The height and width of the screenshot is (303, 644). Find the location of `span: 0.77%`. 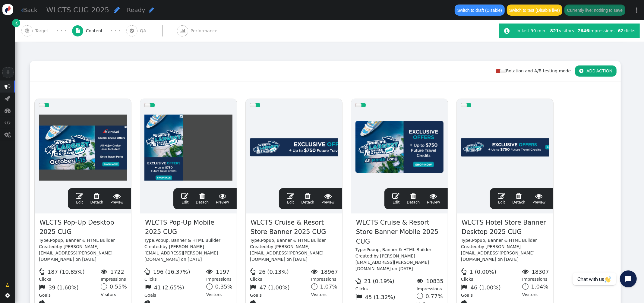

span: 0.77% is located at coordinates (434, 296).